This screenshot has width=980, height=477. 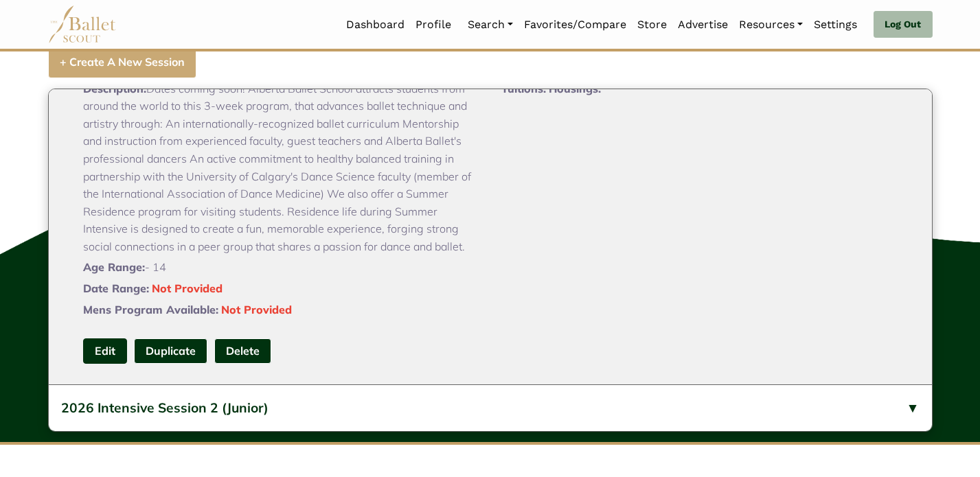 What do you see at coordinates (770, 24) in the screenshot?
I see `a: Resources` at bounding box center [770, 24].